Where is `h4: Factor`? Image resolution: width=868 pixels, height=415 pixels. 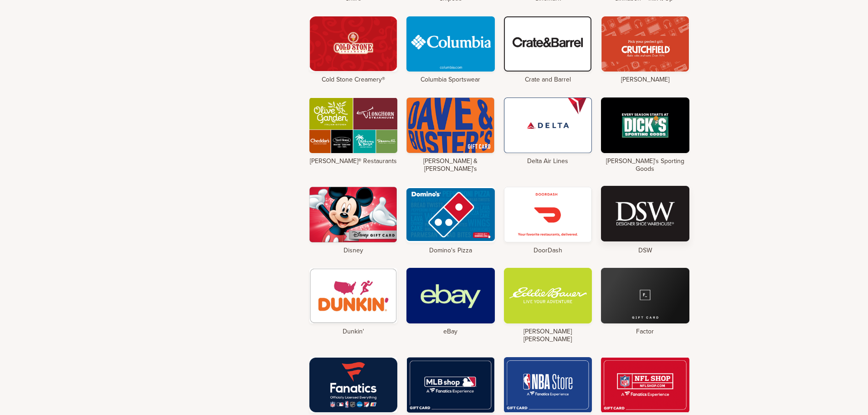
h4: Factor is located at coordinates (645, 332).